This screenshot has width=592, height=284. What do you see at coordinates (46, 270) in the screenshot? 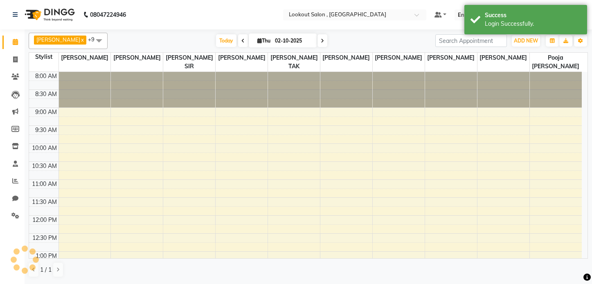
I see `span: 1 / 1` at bounding box center [46, 270].